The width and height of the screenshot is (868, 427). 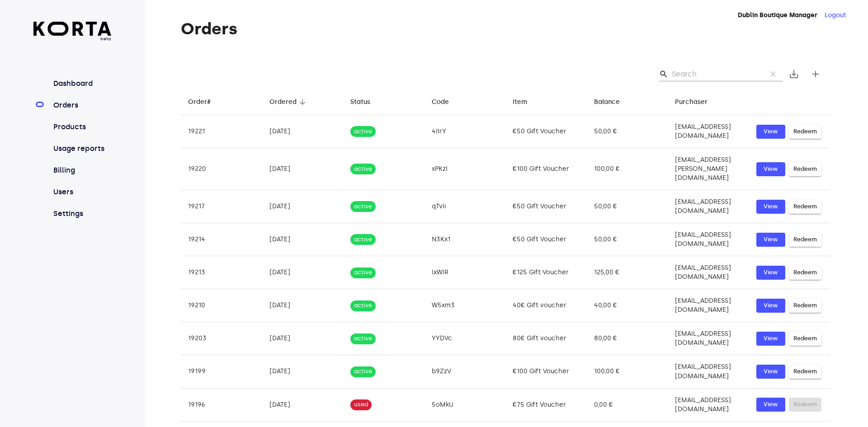 I want to click on input: Search, so click(x=716, y=74).